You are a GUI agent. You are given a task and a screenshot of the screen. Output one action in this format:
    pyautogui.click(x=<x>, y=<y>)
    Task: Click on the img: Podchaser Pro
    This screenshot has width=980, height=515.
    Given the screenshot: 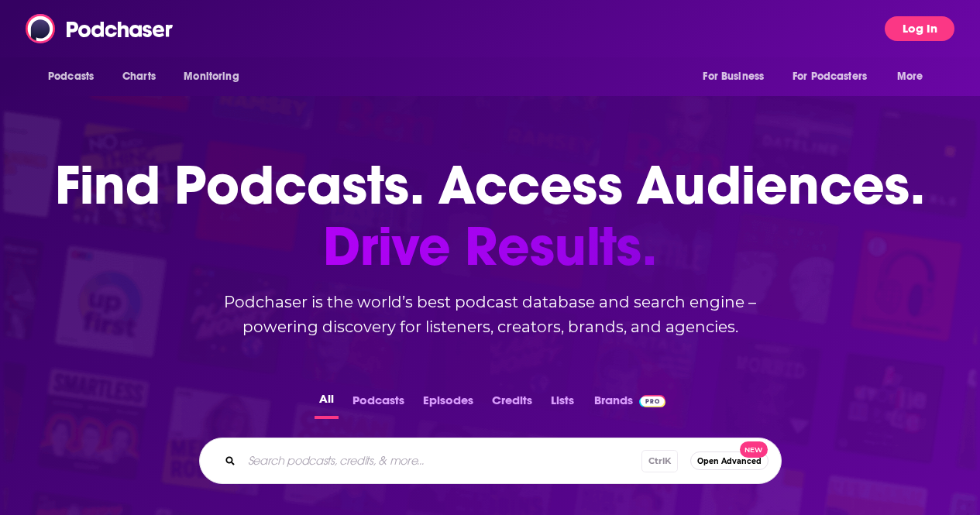 What is the action you would take?
    pyautogui.click(x=652, y=401)
    